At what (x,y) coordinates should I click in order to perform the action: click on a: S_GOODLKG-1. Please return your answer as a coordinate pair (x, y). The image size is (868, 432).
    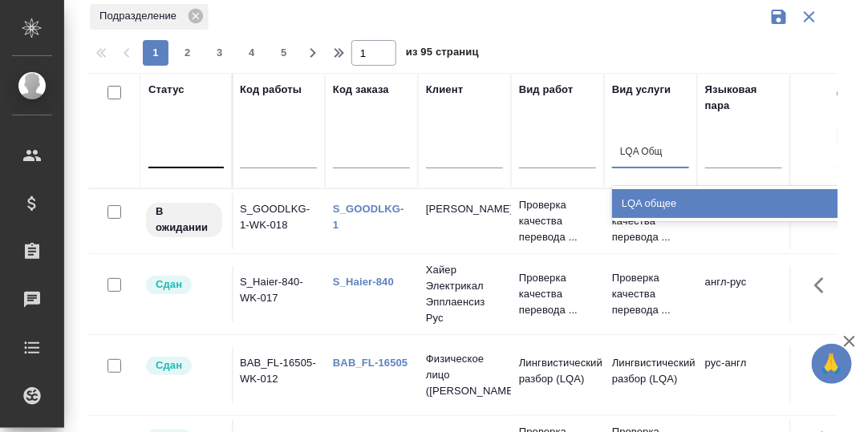
    Looking at the image, I should click on (368, 216).